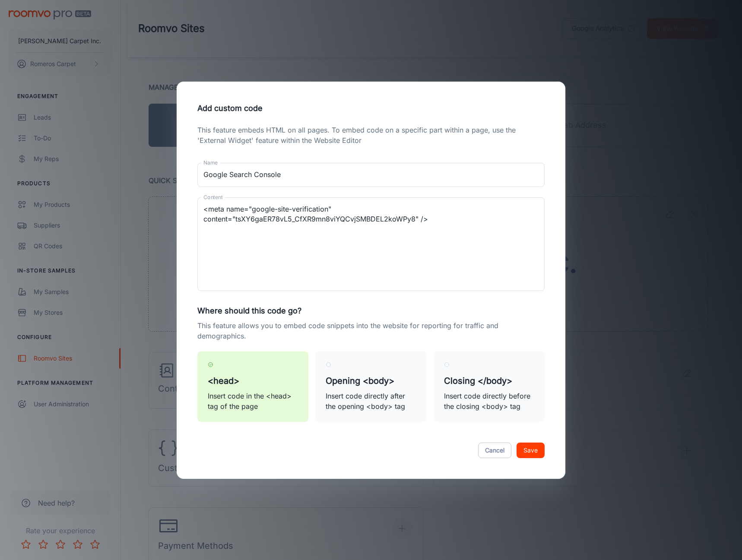 This screenshot has width=742, height=560. Describe the element at coordinates (371, 386) in the screenshot. I see `label: Opening <body>Insert code directly after the opening <body> tag` at that location.